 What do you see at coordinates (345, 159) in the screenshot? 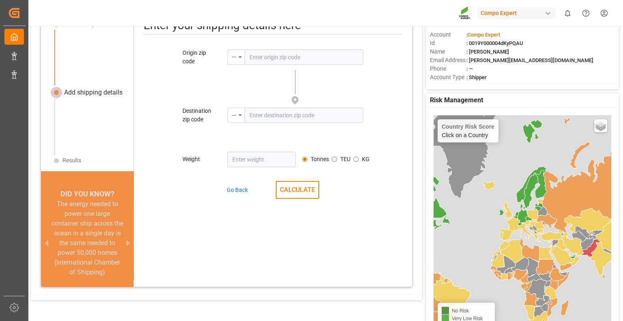
I see `label: TEU` at bounding box center [345, 159].